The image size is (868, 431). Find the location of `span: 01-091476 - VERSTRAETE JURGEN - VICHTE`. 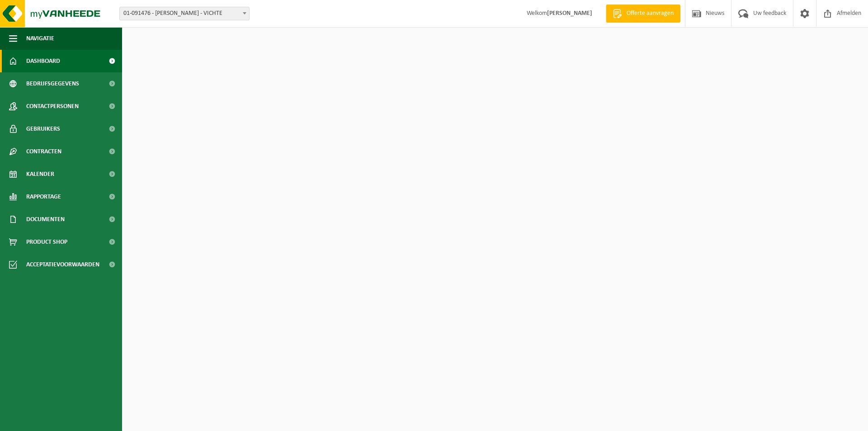

span: 01-091476 - VERSTRAETE JURGEN - VICHTE is located at coordinates (184, 14).